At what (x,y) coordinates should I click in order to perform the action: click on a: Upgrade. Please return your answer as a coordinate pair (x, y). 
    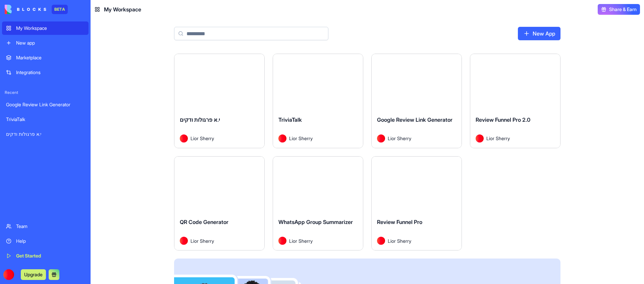
    Looking at the image, I should click on (33, 274).